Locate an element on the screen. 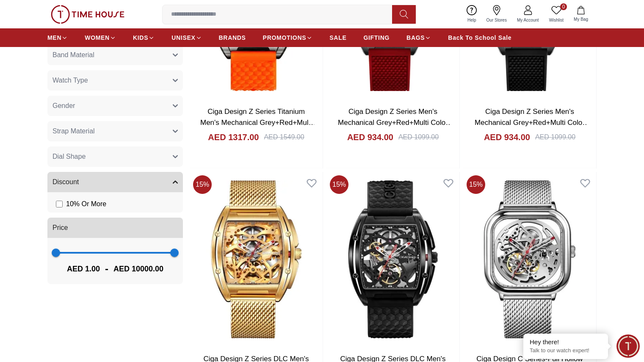  div: AED 1549.00 is located at coordinates (284, 137).